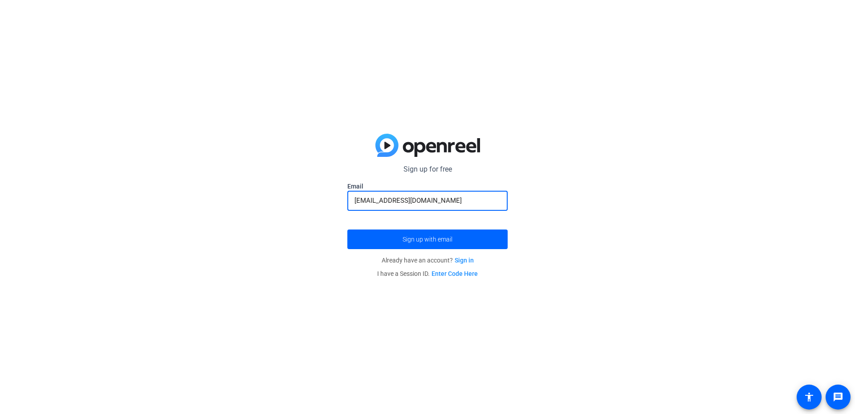 The image size is (855, 414). I want to click on span: Already have an account?, so click(428, 260).